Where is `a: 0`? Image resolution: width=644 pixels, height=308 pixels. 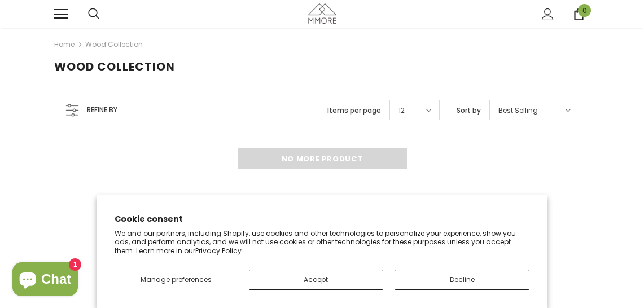
a: 0 is located at coordinates (579, 14).